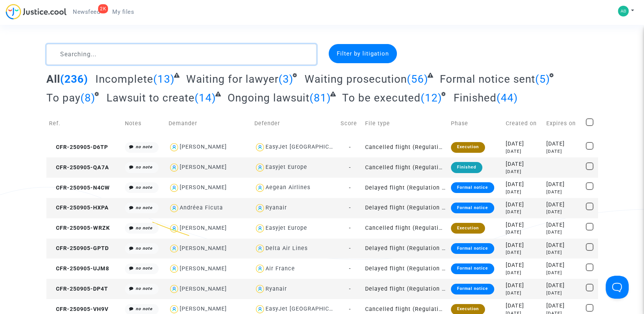 This screenshot has width=644, height=314. Describe the element at coordinates (79, 248) in the screenshot. I see `span: CFR-250905-GPTD` at that location.